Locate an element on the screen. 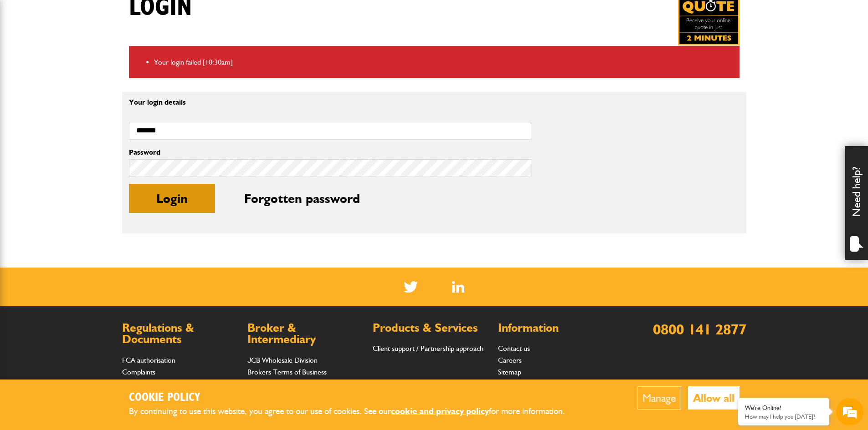 The height and width of the screenshot is (430, 868). button: Login is located at coordinates (172, 198).